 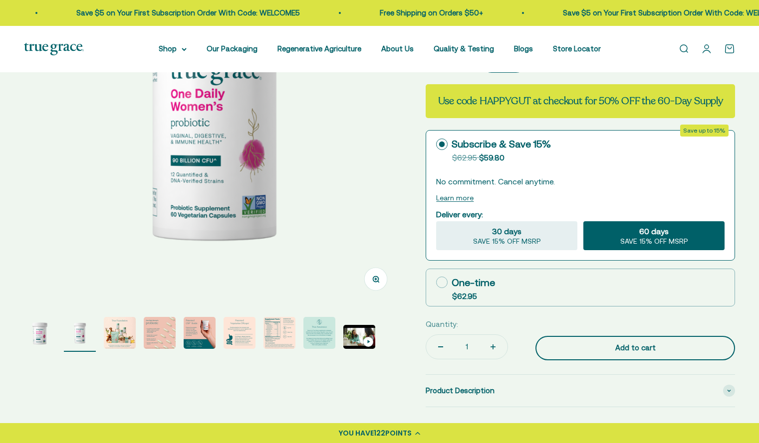 What do you see at coordinates (200, 335) in the screenshot?
I see `button: Go to item 5` at bounding box center [200, 335].